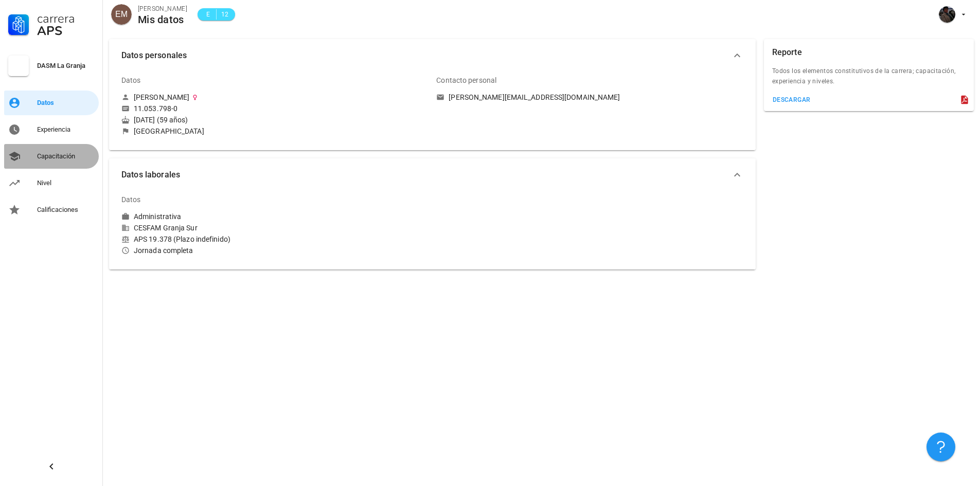 Image resolution: width=980 pixels, height=486 pixels. Describe the element at coordinates (869, 79) in the screenshot. I see `div: Todos los elementos constitutivos de la carrera; capacitación, experiencia y niveles.` at that location.